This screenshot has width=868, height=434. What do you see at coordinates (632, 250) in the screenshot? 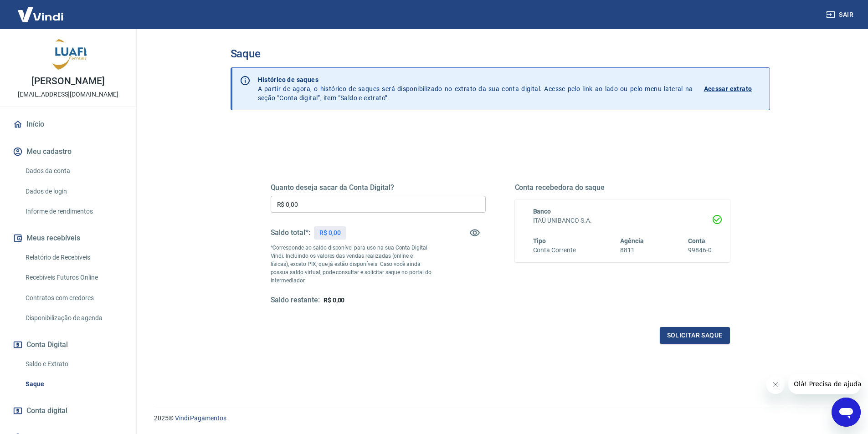
I see `h6: 8811` at bounding box center [632, 250].